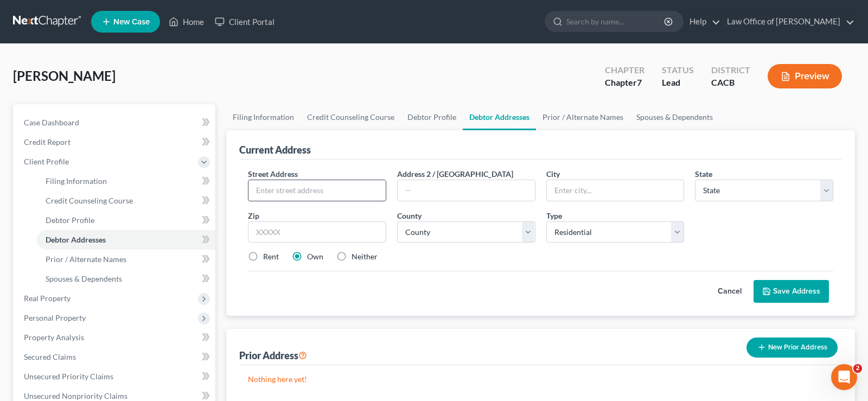  I want to click on span: Prior / Alternate Names, so click(86, 258).